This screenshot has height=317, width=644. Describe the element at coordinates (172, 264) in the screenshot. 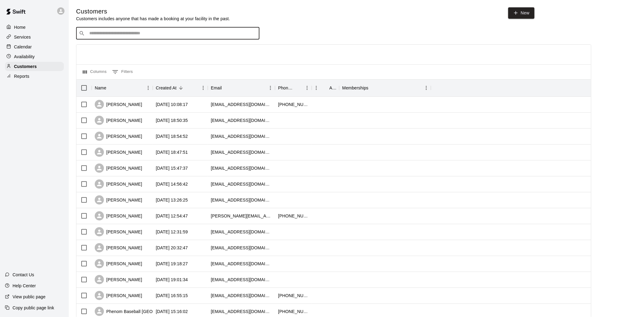

I see `div: 2025-09-12 19:18:27` at that location.